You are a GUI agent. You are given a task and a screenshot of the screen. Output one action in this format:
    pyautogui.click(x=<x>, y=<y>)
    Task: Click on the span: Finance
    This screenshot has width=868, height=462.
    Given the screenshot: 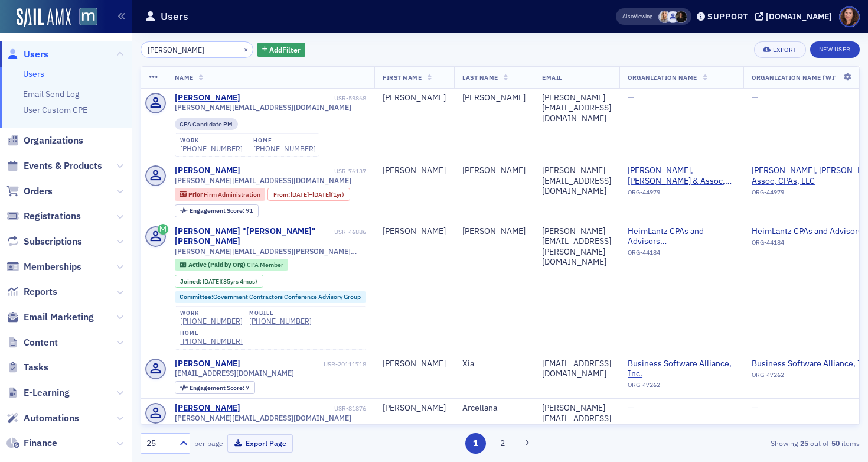 What is the action you would take?
    pyautogui.click(x=40, y=443)
    